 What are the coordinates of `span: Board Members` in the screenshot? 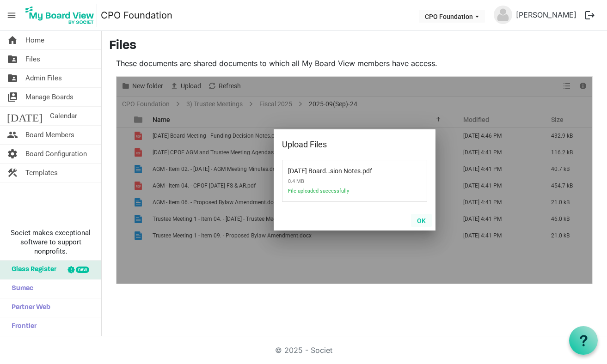 It's located at (50, 134).